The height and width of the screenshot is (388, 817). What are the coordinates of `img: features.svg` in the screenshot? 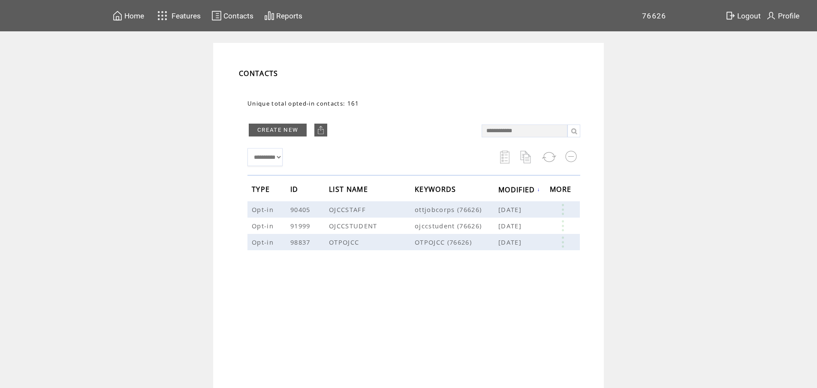 It's located at (162, 15).